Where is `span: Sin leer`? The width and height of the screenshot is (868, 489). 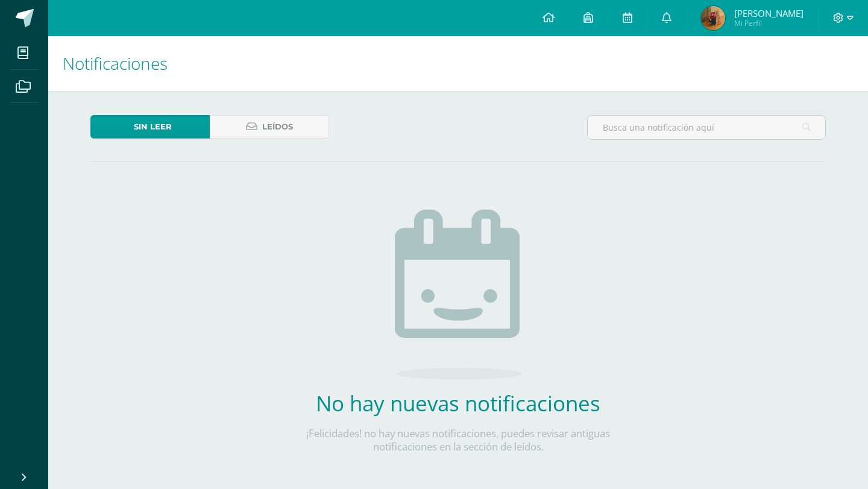 span: Sin leer is located at coordinates (152, 126).